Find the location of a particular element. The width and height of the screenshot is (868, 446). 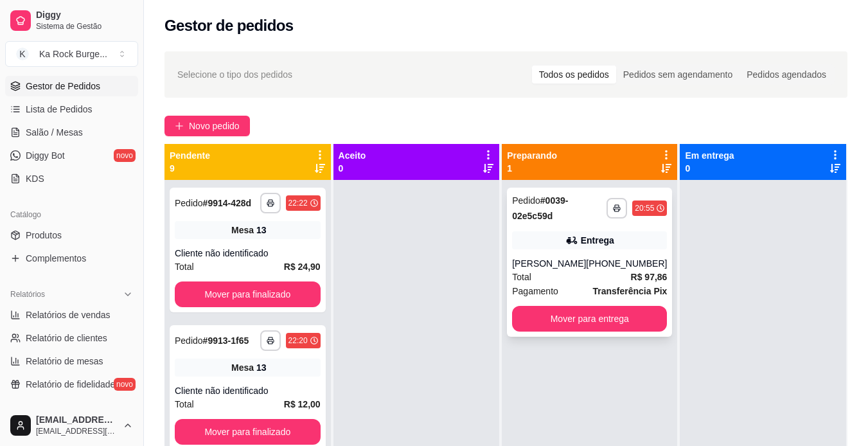

span: Relatórios is located at coordinates (28, 295).